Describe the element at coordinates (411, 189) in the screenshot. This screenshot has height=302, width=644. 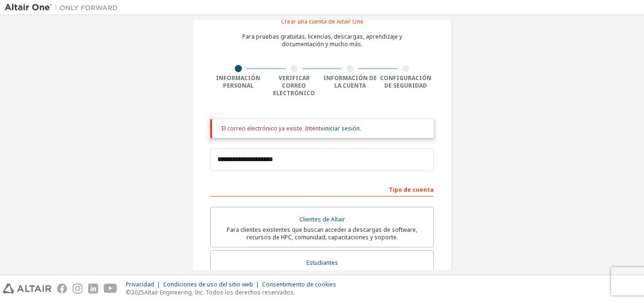
I see `font: Tipo de cuenta` at that location.